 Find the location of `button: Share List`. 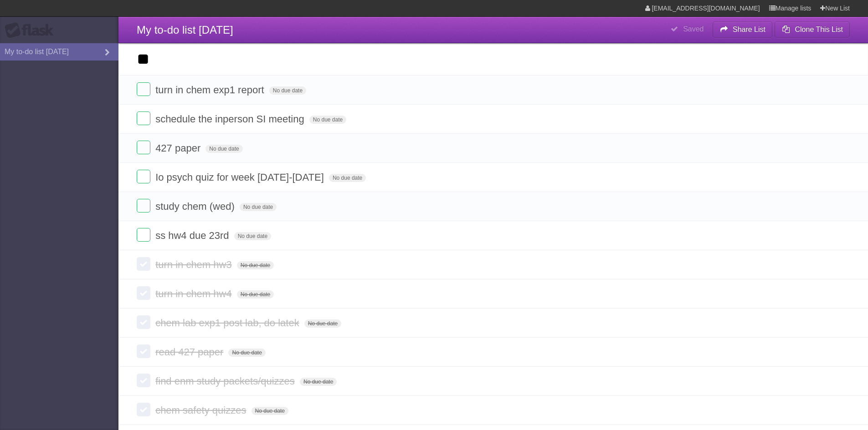

button: Share List is located at coordinates (742, 29).